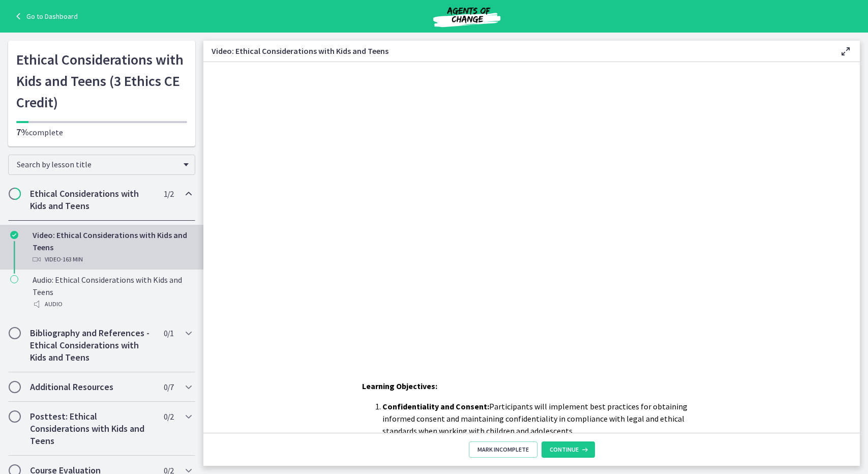  Describe the element at coordinates (168, 194) in the screenshot. I see `span: 1 / 2` at that location.